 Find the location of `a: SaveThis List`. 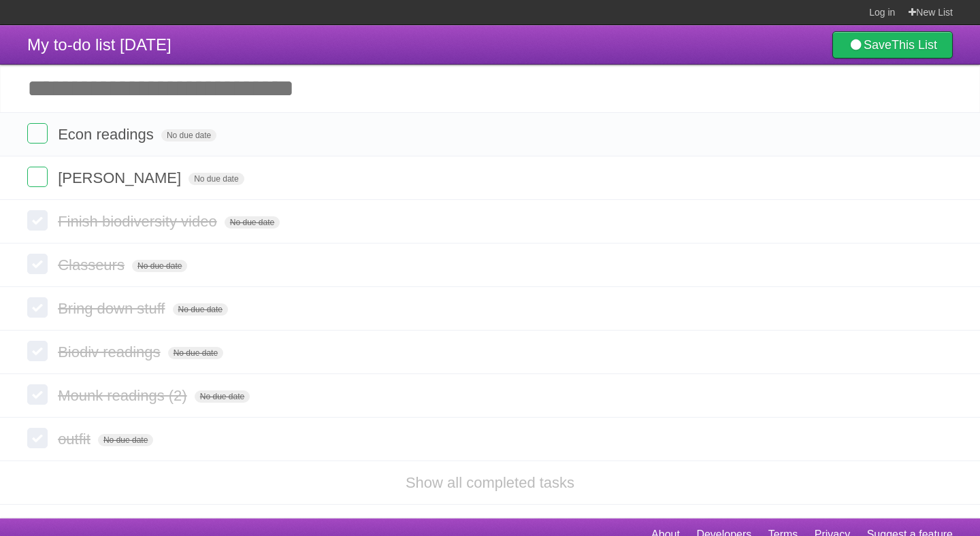

a: SaveThis List is located at coordinates (892, 45).